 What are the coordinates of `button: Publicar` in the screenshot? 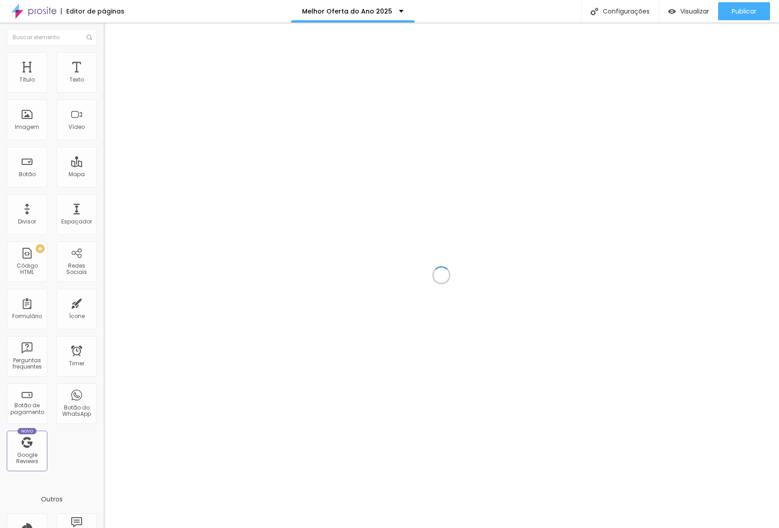 It's located at (743, 11).